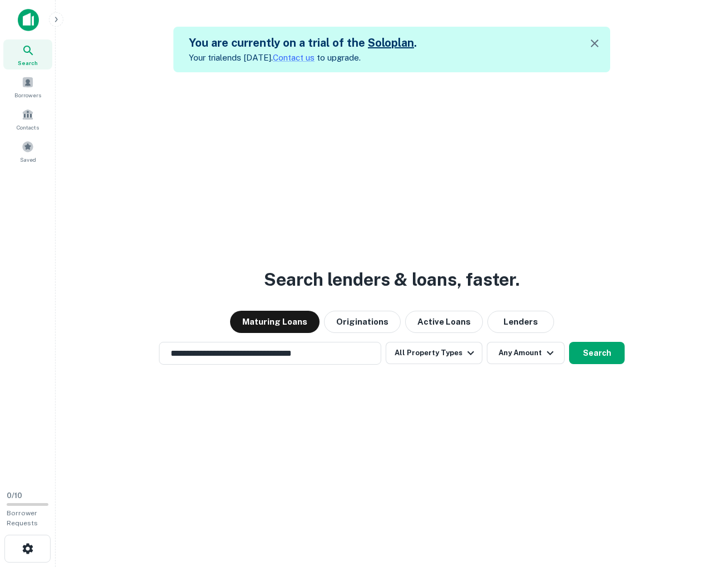 This screenshot has width=728, height=567. I want to click on a: Saved, so click(28, 151).